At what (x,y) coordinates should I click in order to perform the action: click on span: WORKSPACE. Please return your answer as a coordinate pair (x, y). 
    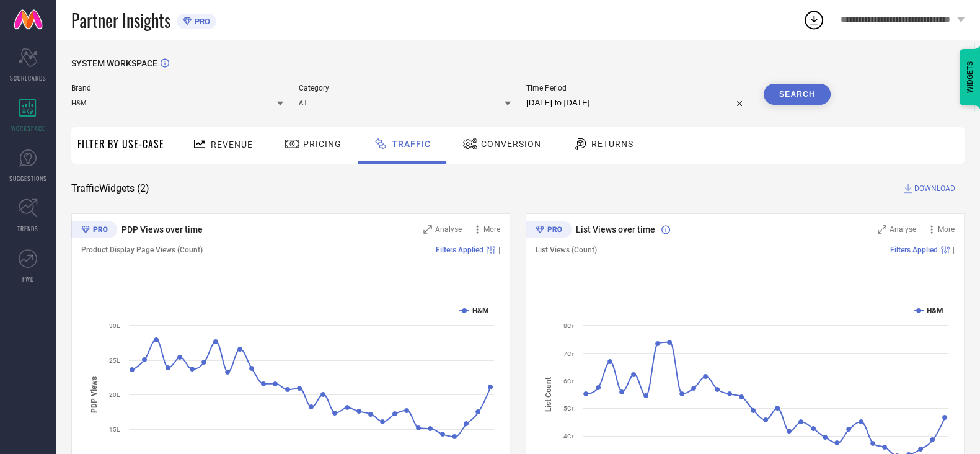
    Looking at the image, I should click on (28, 128).